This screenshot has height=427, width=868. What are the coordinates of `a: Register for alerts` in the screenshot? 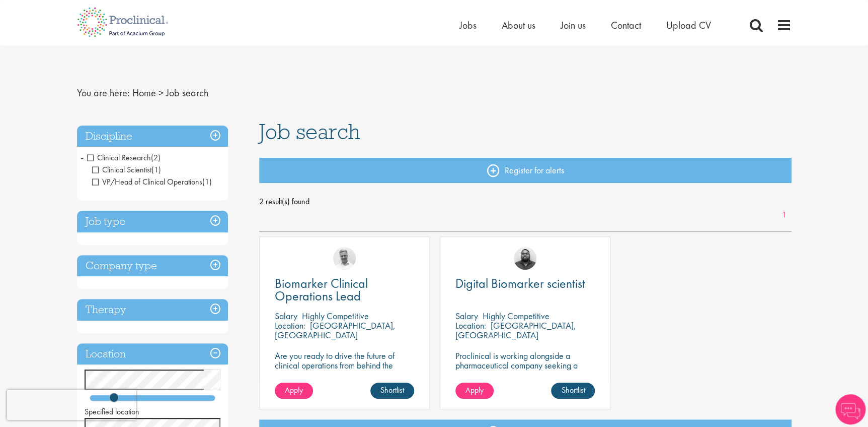 It's located at (525, 170).